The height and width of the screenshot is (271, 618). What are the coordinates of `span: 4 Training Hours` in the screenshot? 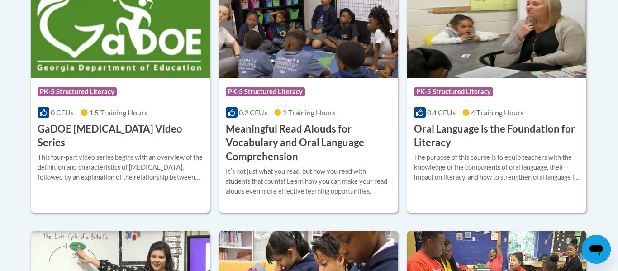 It's located at (497, 112).